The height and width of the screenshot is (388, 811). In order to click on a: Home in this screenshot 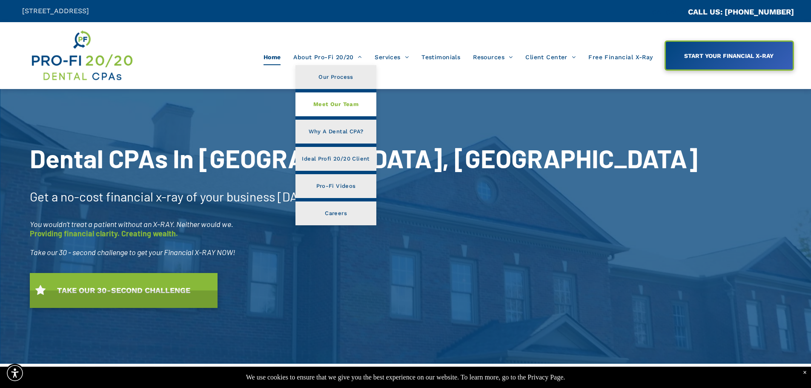, I will do `click(272, 57)`.